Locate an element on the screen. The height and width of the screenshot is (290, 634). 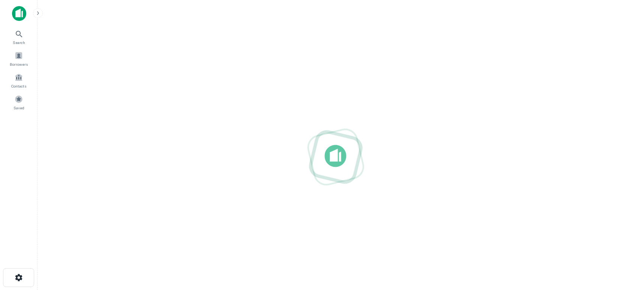
a: Borrowers is located at coordinates (19, 59).